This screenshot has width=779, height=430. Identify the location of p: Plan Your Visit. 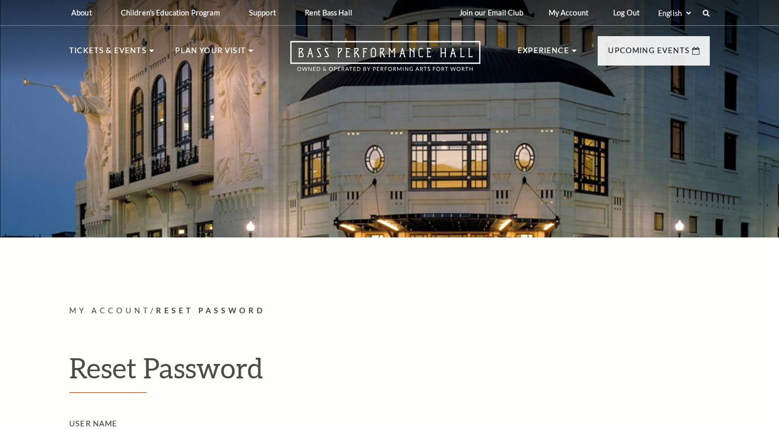
(210, 54).